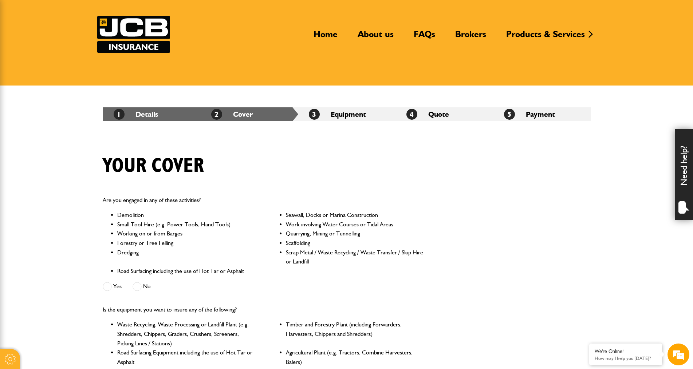 The height and width of the screenshot is (369, 693). Describe the element at coordinates (136, 114) in the screenshot. I see `a: 1Details` at that location.